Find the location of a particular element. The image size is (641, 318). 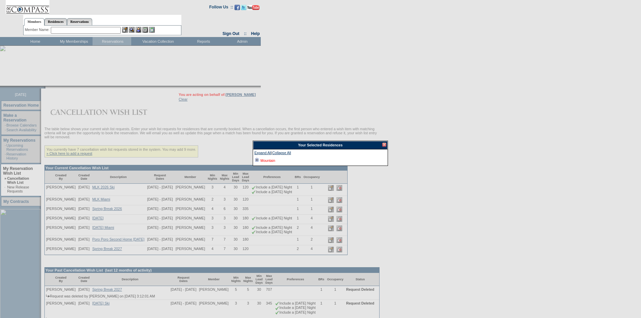

a: Help is located at coordinates (255, 34).